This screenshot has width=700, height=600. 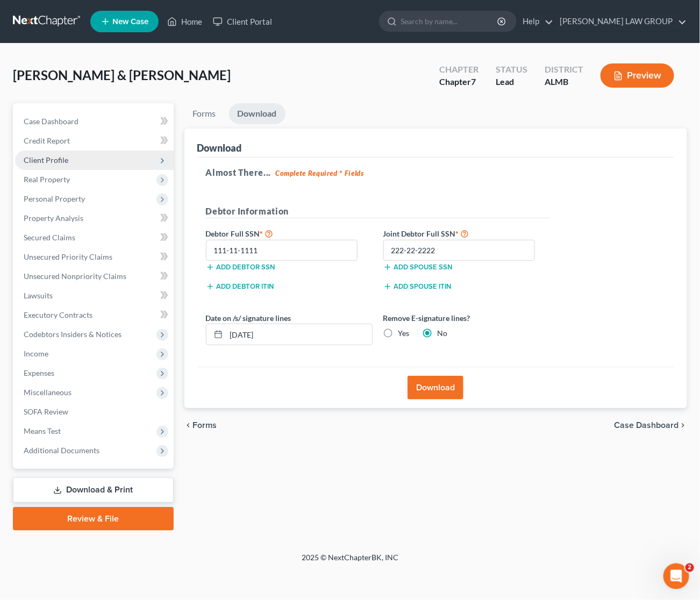 What do you see at coordinates (47, 140) in the screenshot?
I see `span: Credit Report` at bounding box center [47, 140].